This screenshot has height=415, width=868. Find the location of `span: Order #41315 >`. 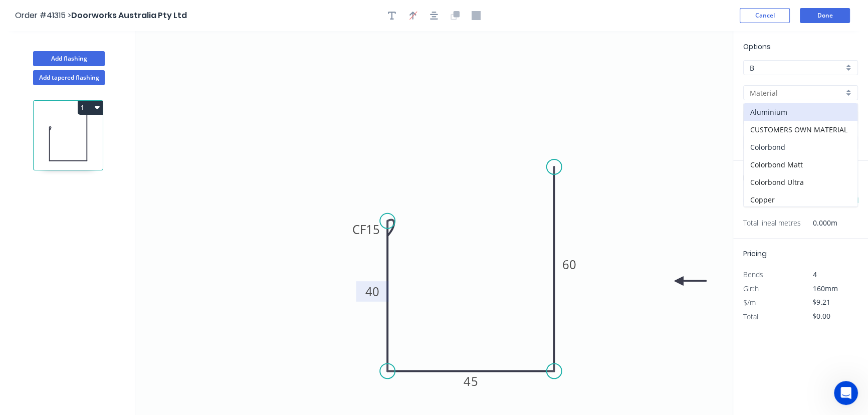

span: Order #41315 > is located at coordinates (43, 15).